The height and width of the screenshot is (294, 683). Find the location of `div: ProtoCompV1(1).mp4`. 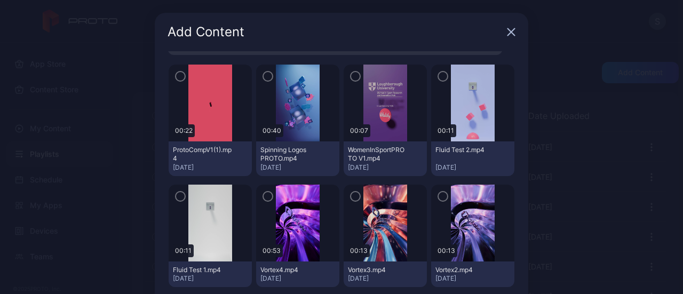

div: ProtoCompV1(1).mp4 is located at coordinates (202, 154).